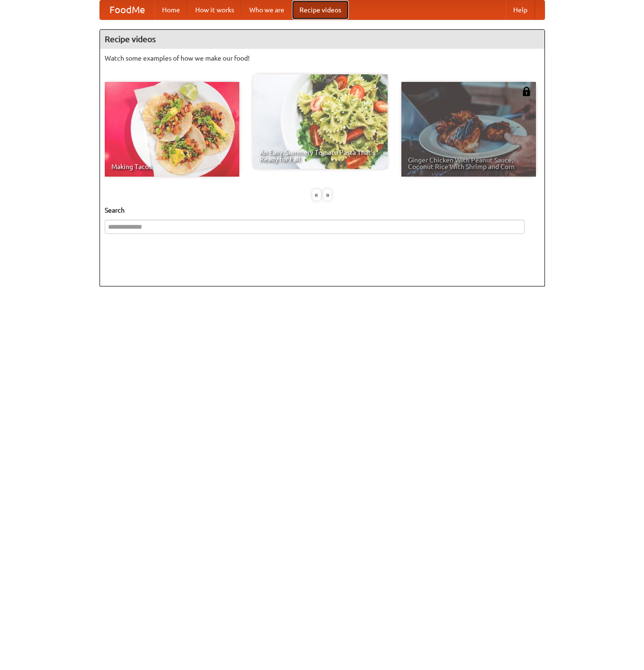  I want to click on h4: Recipe videos, so click(322, 39).